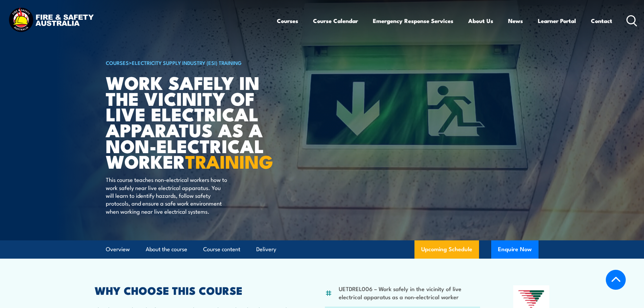 Image resolution: width=644 pixels, height=308 pixels. What do you see at coordinates (229, 161) in the screenshot?
I see `strong: TRAINING` at bounding box center [229, 161].